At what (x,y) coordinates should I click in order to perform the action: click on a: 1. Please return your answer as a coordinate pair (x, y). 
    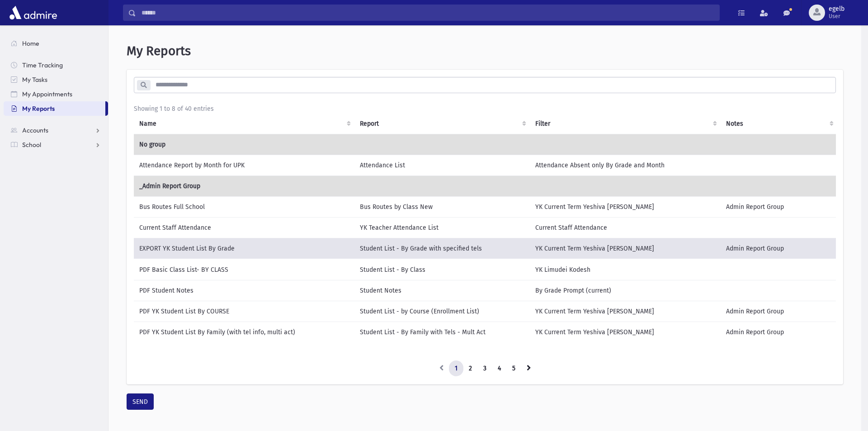
    Looking at the image, I should click on (456, 369).